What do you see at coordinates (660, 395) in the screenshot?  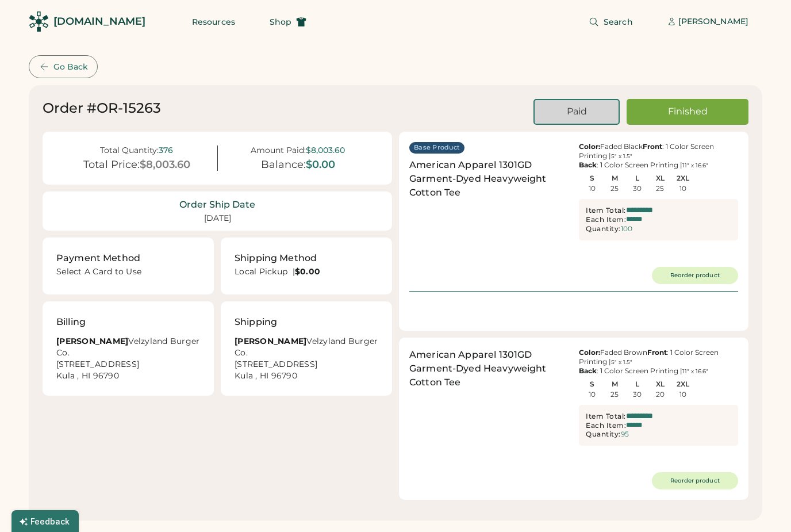 I see `div: 20` at bounding box center [660, 395].